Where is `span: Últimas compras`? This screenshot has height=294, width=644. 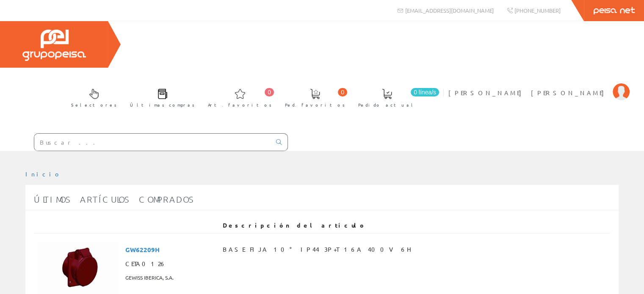 span: Últimas compras is located at coordinates (162, 105).